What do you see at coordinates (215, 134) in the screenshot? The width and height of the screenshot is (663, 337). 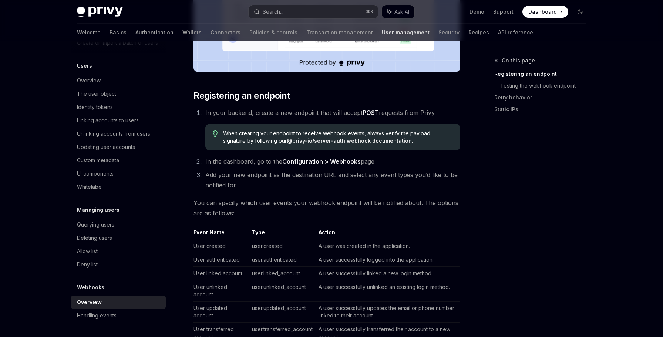 I see `svg: Tip` at bounding box center [215, 134].